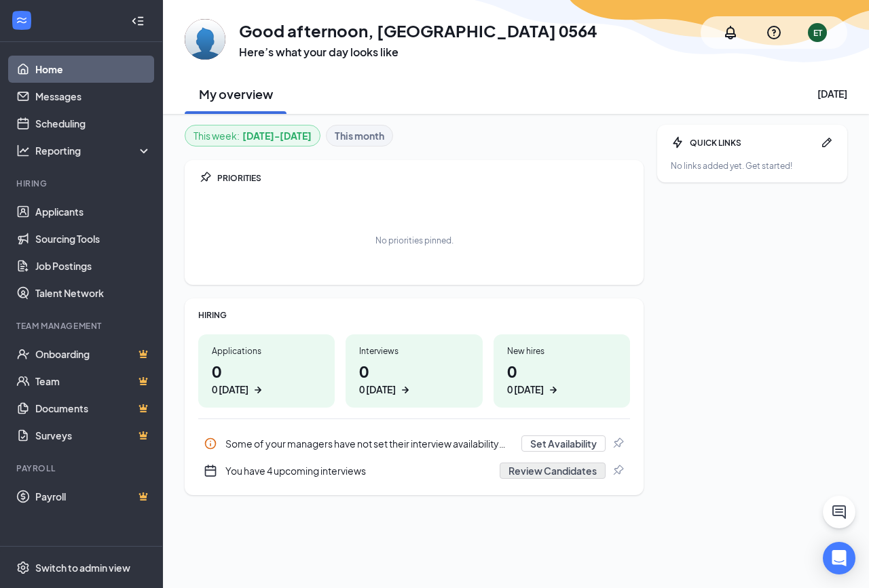 The height and width of the screenshot is (588, 869). Describe the element at coordinates (93, 497) in the screenshot. I see `a: PayrollCrown` at that location.